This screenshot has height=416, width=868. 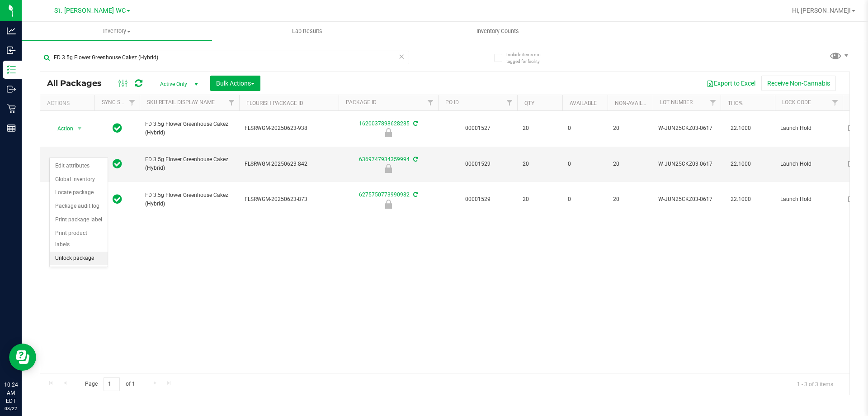 What do you see at coordinates (731, 83) in the screenshot?
I see `button: Export to Excel` at bounding box center [731, 83].